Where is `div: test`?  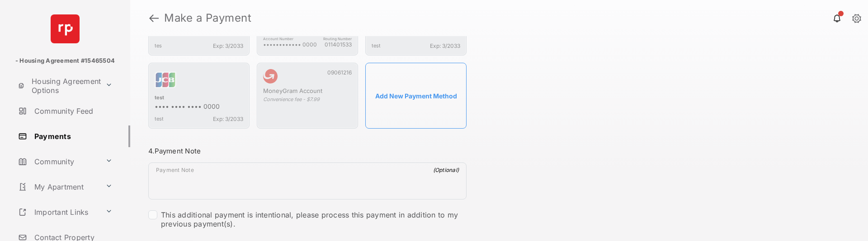 div: test is located at coordinates (199, 99).